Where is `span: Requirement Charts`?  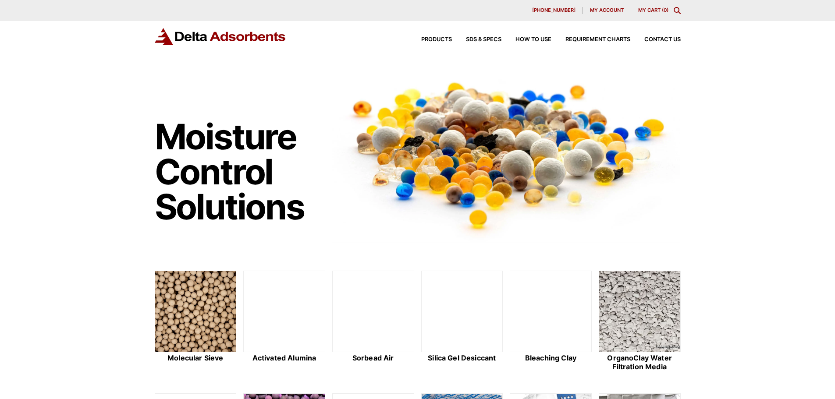
span: Requirement Charts is located at coordinates (598, 39).